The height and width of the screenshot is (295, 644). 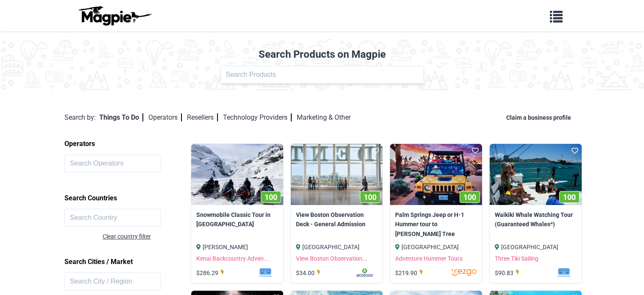 What do you see at coordinates (309, 273) in the screenshot?
I see `div: $34.00` at bounding box center [309, 273].